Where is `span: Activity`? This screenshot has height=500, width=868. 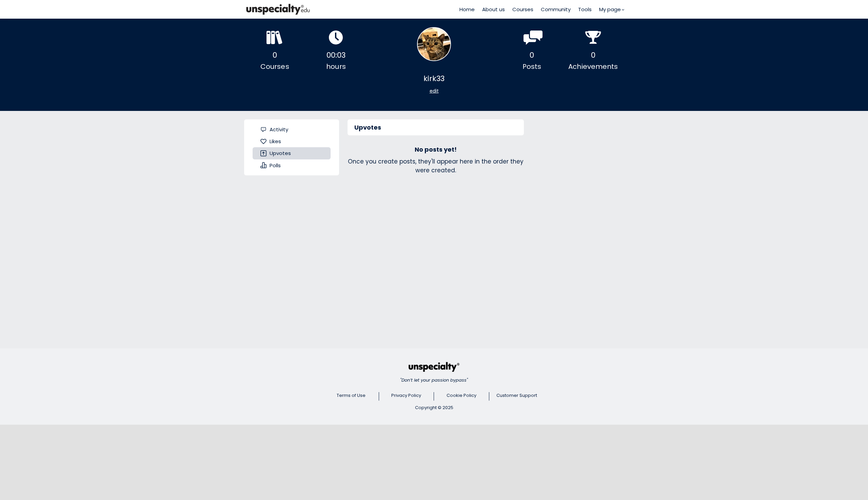
span: Activity is located at coordinates (279, 129).